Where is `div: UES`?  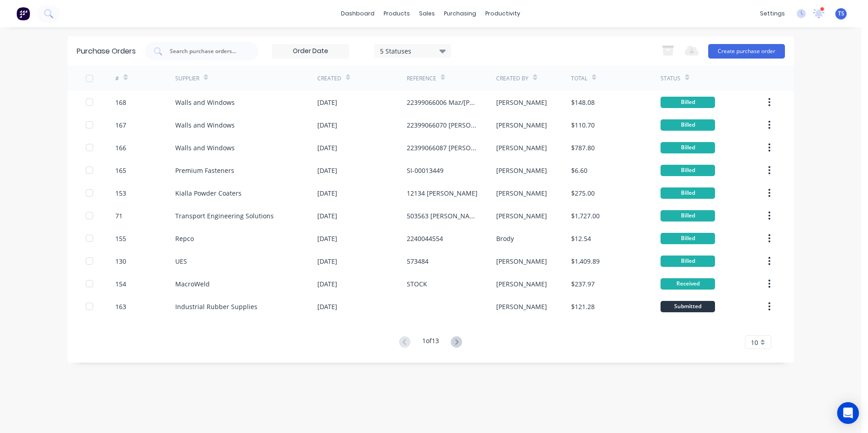
div: UES is located at coordinates (181, 261).